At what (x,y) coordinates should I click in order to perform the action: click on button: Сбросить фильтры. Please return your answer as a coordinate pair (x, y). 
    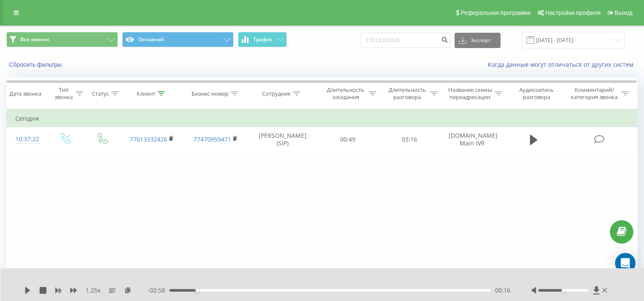
    Looking at the image, I should click on (36, 64).